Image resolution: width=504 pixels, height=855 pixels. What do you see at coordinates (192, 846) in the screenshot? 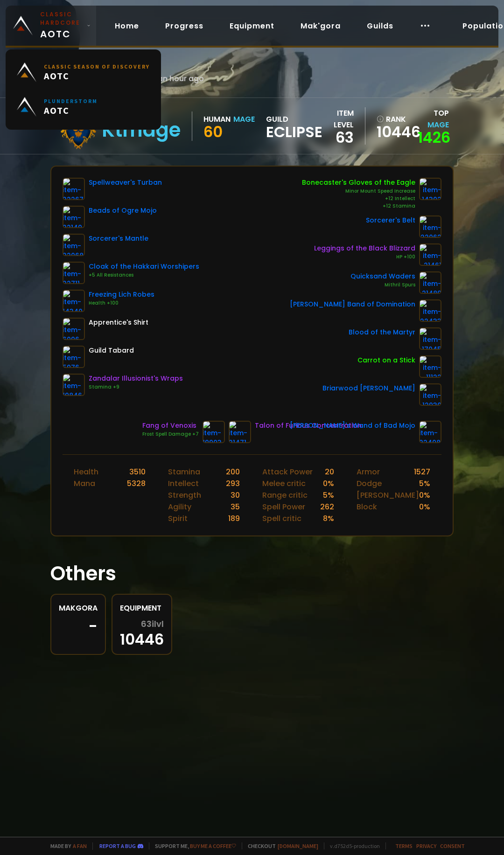
I see `span: Support me,` at bounding box center [192, 846].